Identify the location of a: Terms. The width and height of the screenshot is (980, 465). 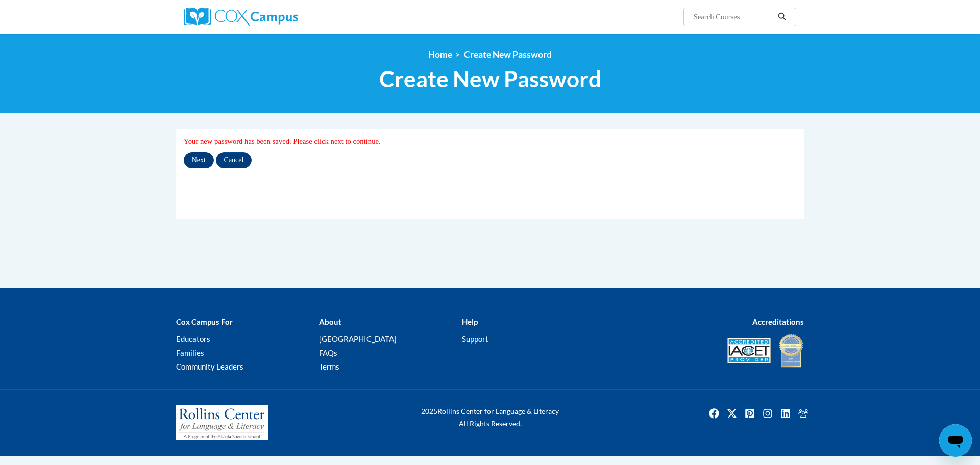
(330, 367).